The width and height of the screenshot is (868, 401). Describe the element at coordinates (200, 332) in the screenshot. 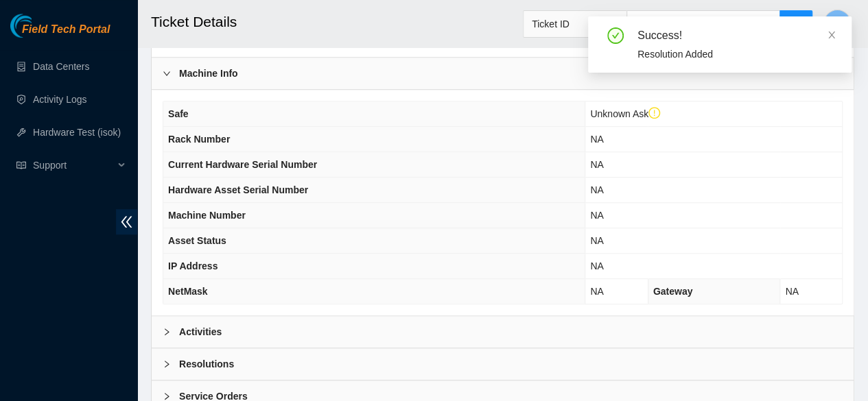

I see `b: Activities` at that location.